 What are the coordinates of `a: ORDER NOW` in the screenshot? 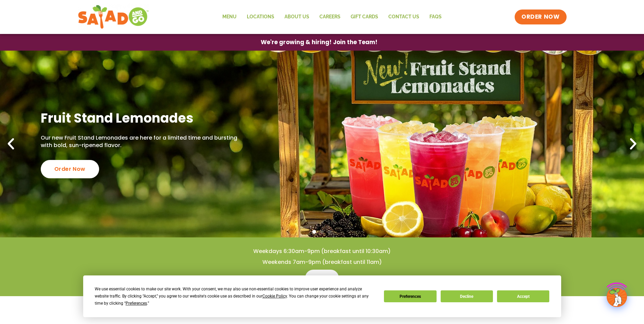 It's located at (540, 17).